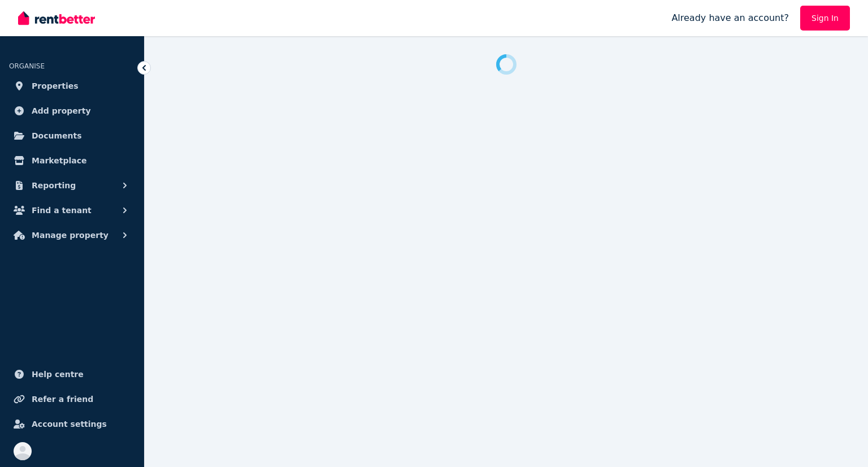 Image resolution: width=868 pixels, height=467 pixels. What do you see at coordinates (59, 160) in the screenshot?
I see `span: Marketplace` at bounding box center [59, 160].